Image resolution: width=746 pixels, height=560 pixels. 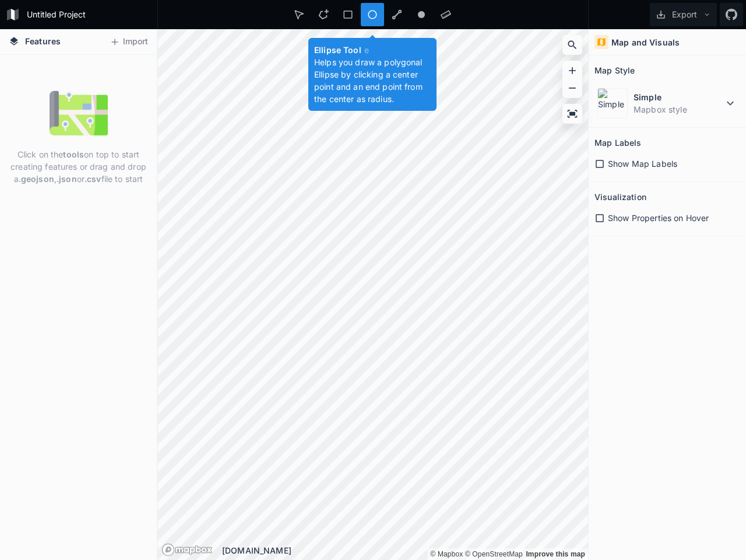 I want to click on a: Mapbox, so click(x=447, y=554).